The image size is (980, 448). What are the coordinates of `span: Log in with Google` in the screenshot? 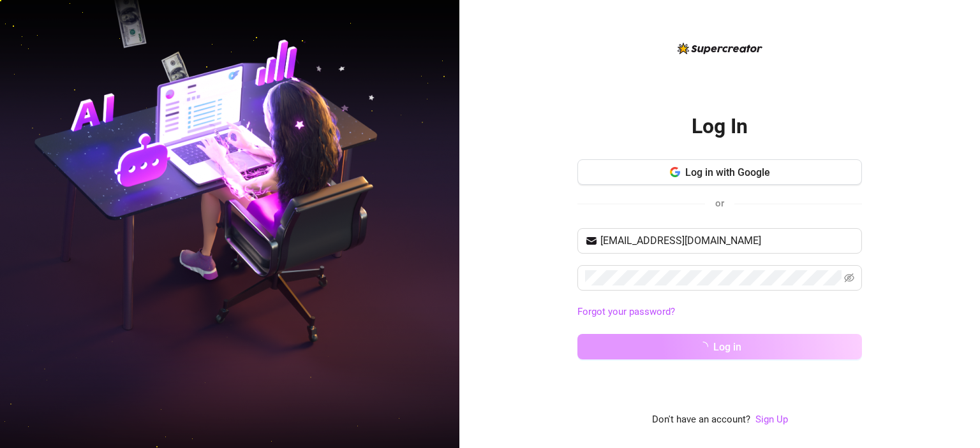 It's located at (727, 172).